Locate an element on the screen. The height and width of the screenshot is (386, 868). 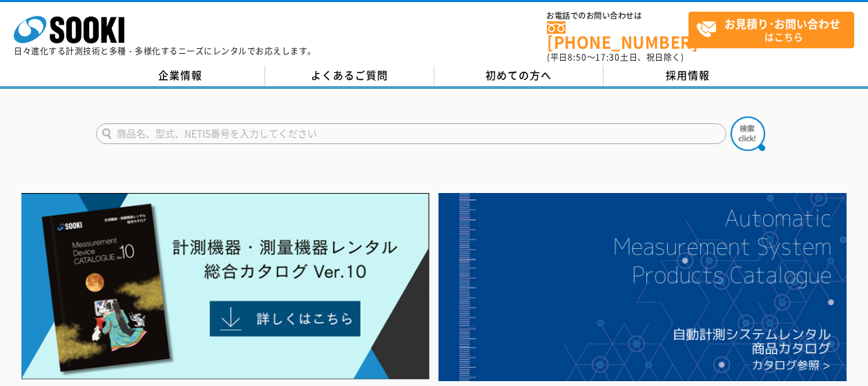
a: 採用情報 is located at coordinates (688, 76).